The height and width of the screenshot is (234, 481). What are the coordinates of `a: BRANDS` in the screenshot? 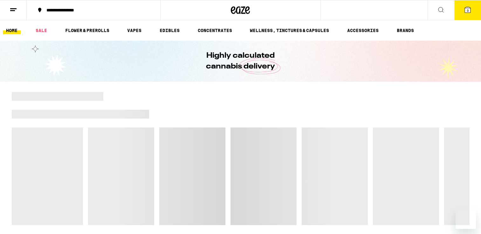 It's located at (405, 30).